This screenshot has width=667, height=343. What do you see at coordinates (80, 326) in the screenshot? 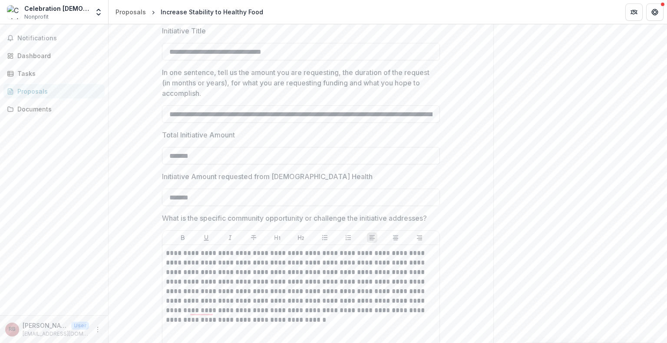
I see `p: User` at bounding box center [80, 326].